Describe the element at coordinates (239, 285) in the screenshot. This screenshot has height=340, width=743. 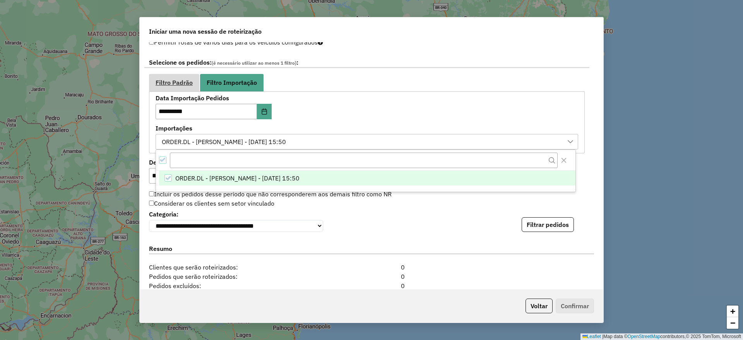
I see `span: Pedidos excluídos:` at that location.